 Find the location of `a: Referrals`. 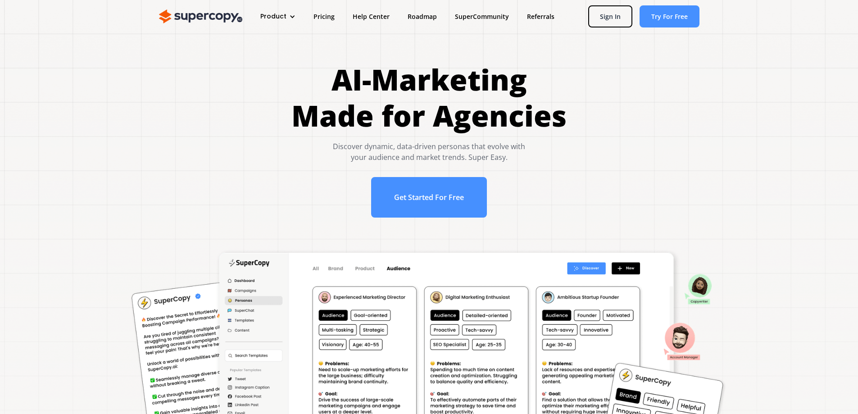

a: Referrals is located at coordinates (541, 16).